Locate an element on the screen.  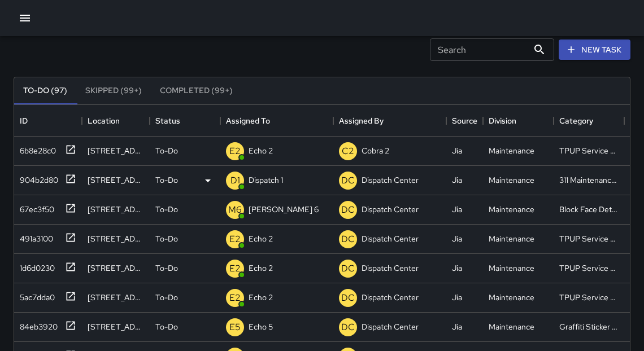
p: C2 is located at coordinates (348, 151).